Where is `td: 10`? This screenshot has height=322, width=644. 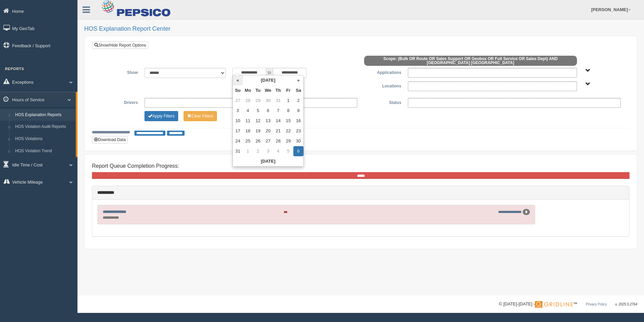
td: 10 is located at coordinates (238, 121).